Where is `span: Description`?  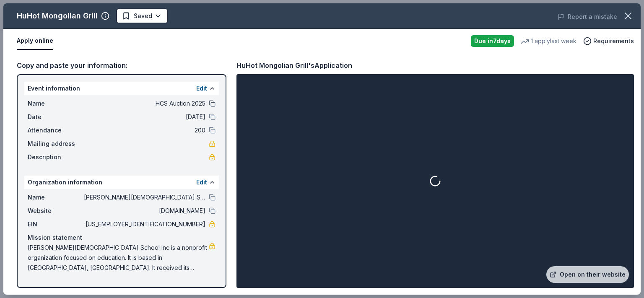
span: Description is located at coordinates (56, 157).